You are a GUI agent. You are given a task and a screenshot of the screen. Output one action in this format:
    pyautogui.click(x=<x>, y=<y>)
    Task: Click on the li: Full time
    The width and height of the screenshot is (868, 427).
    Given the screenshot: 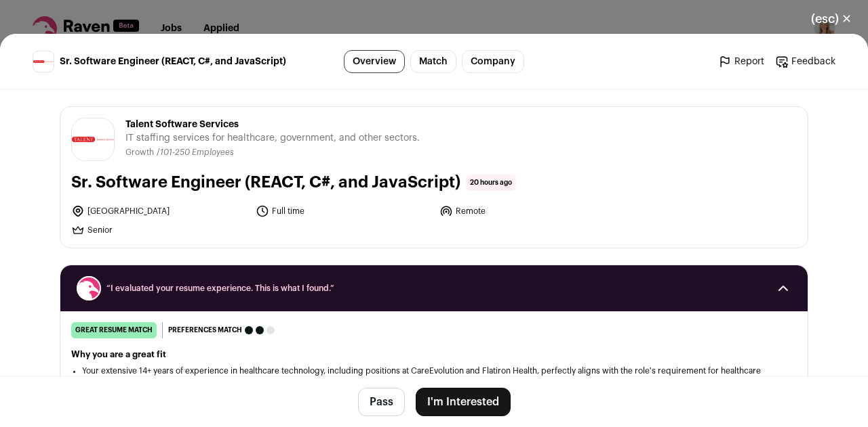 What is the action you would take?
    pyautogui.click(x=344, y=212)
    